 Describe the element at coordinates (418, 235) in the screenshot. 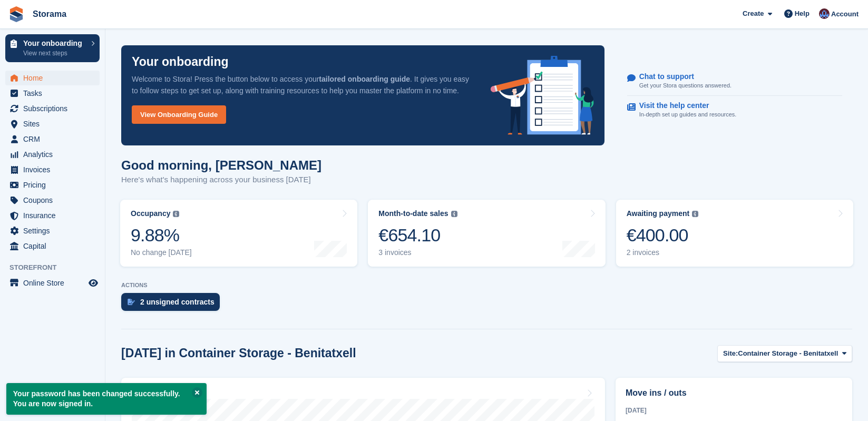

I see `div: €654.10` at that location.